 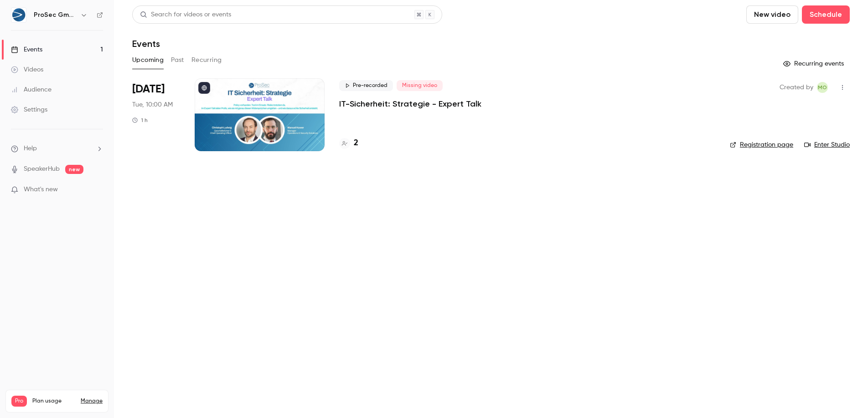 I want to click on h4: 2, so click(x=356, y=143).